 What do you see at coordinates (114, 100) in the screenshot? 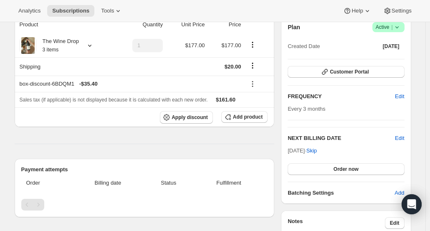
I see `span: Sales tax (if applicable) is not displayed because it is calculated with each new order.` at bounding box center [114, 100].